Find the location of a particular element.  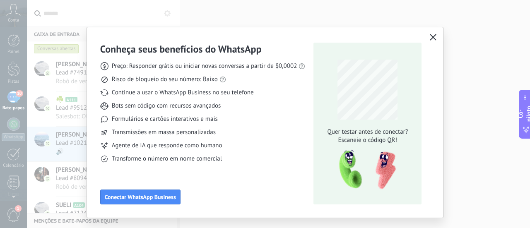

font: Risco de bloqueio do seu número: Baixo is located at coordinates (165, 79).